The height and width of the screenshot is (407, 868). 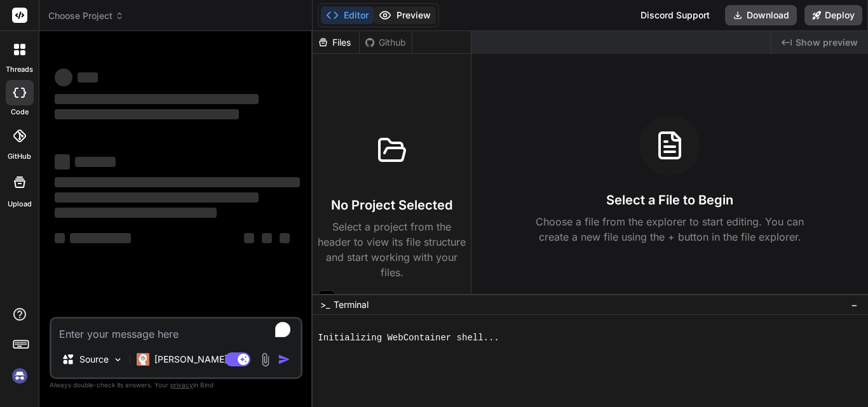 What do you see at coordinates (117, 359) in the screenshot?
I see `img: Pick Models` at bounding box center [117, 359].